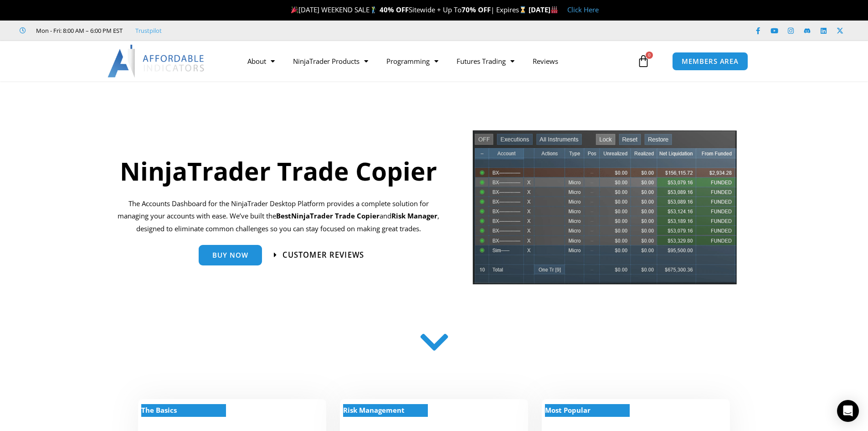  I want to click on strong: The Basics, so click(159, 410).